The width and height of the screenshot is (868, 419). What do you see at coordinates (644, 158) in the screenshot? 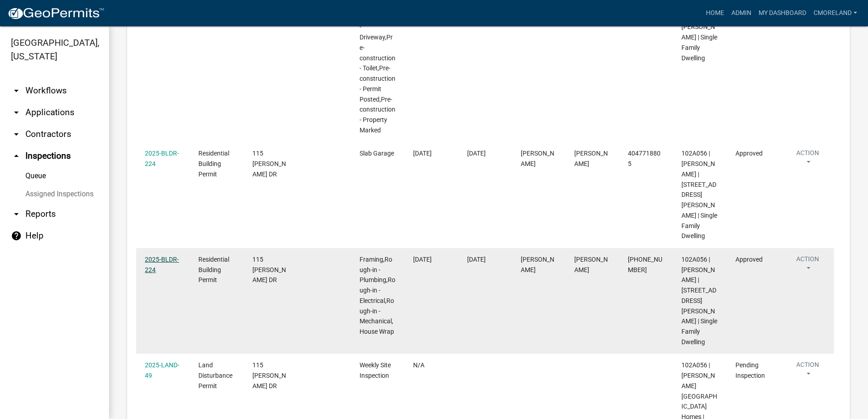
I see `span: 4047718805` at bounding box center [644, 158].